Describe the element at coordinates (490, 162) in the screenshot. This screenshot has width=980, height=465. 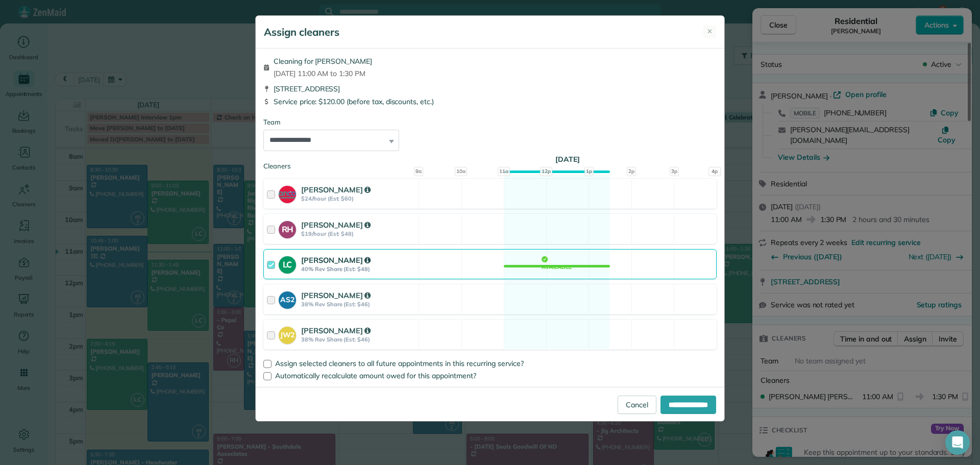
I see `div: Cleaners` at that location.